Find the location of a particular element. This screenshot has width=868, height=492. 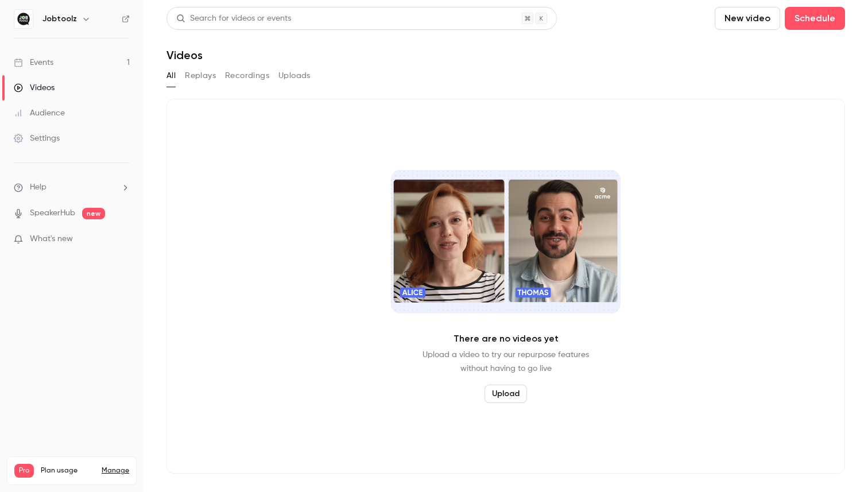

button: Upload is located at coordinates (506, 393).